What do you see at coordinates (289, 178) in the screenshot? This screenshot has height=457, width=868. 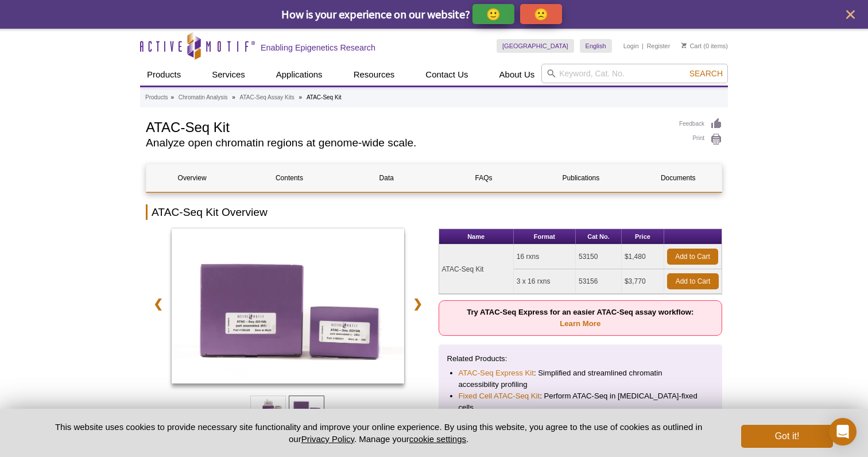 I see `a: Contents` at bounding box center [289, 178].